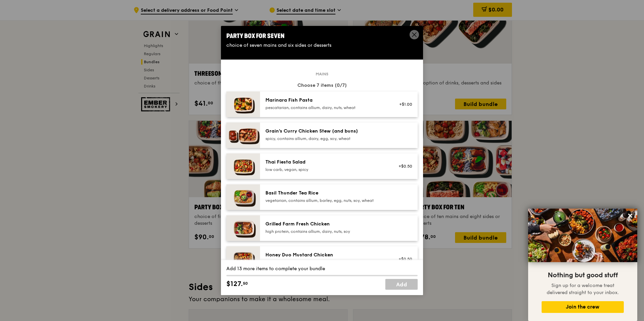 Image resolution: width=644 pixels, height=321 pixels. I want to click on div: Marinara Fish Pasta, so click(326, 101).